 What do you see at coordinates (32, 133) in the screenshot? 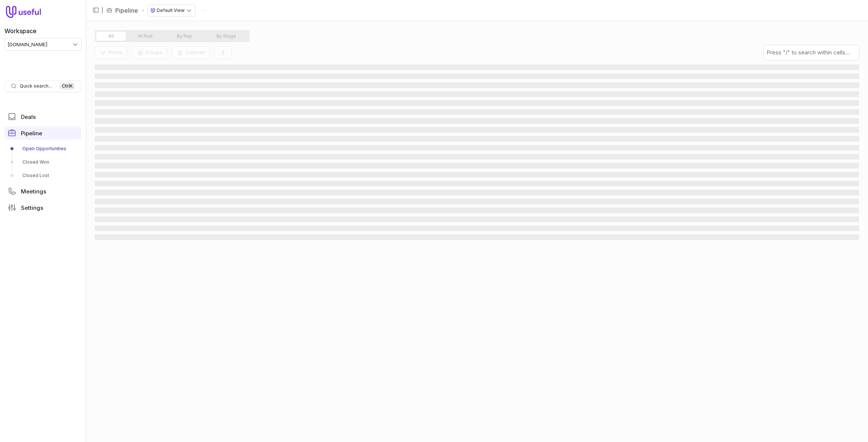
I see `span: Pipeline` at bounding box center [32, 133].